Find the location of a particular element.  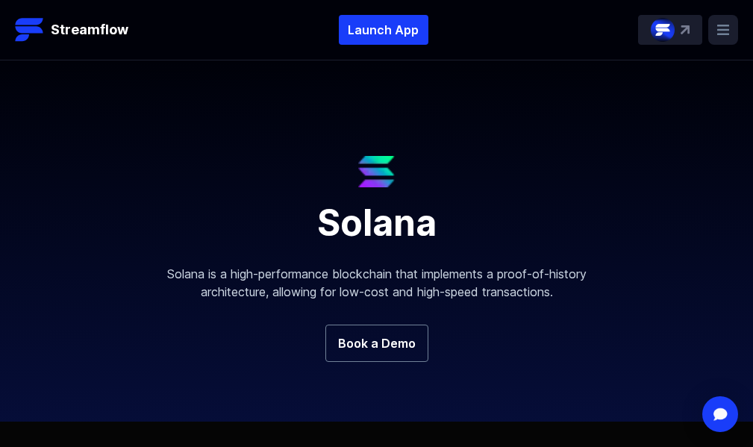

a: Streamflow is located at coordinates (72, 30).